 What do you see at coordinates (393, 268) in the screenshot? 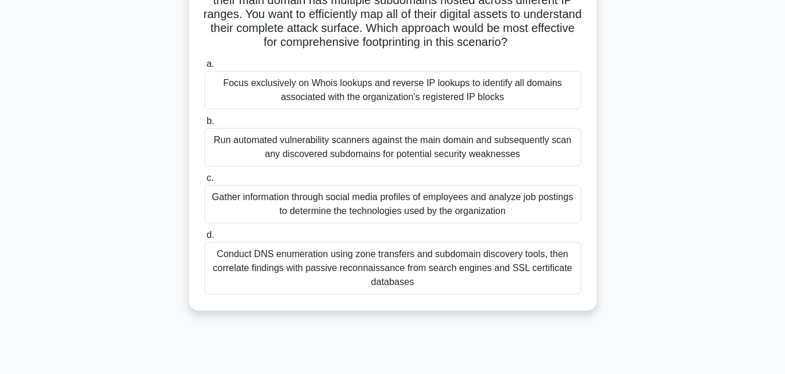
I see `div: Conduct DNS enumeration using zone transfers and subdomain discovery tools, then correlate findin...` at bounding box center [393, 268].